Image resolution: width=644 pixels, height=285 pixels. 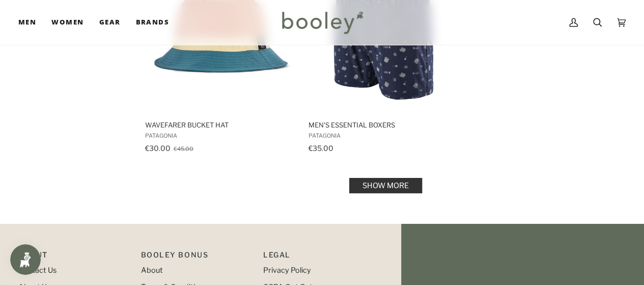 I want to click on div: Pagination, so click(x=386, y=185).